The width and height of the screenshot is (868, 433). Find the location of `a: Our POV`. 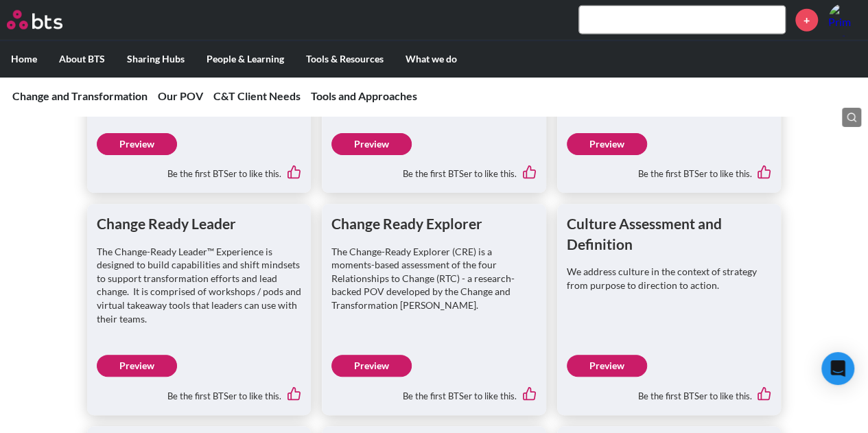

a: Our POV is located at coordinates (181, 95).